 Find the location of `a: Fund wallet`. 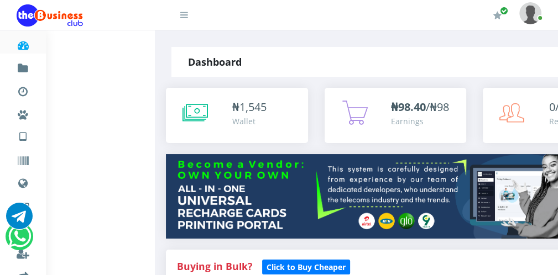

a: Fund wallet is located at coordinates (23, 66).